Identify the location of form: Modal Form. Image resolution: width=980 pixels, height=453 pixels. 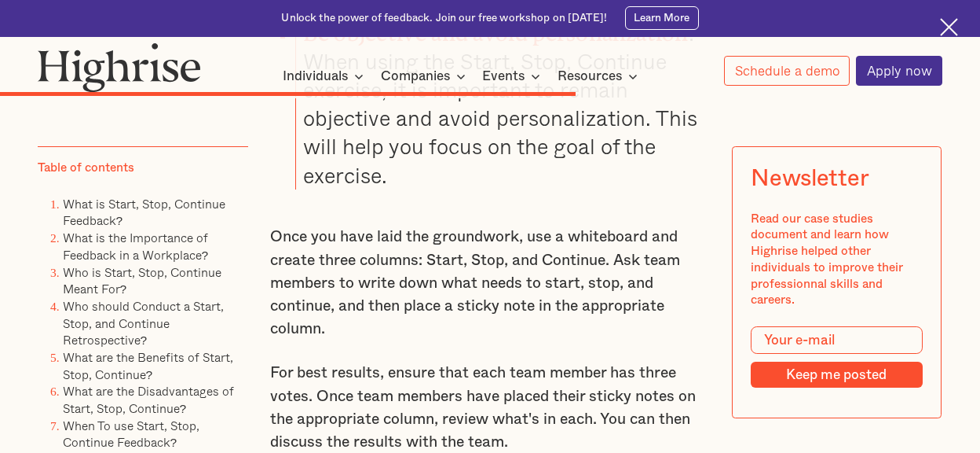
(837, 357).